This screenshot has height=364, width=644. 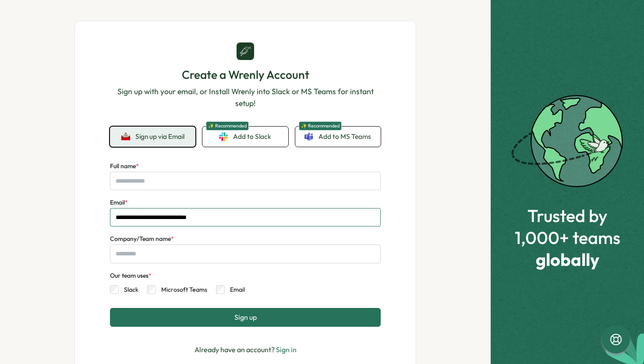 I want to click on span: Add to Slack, so click(x=252, y=137).